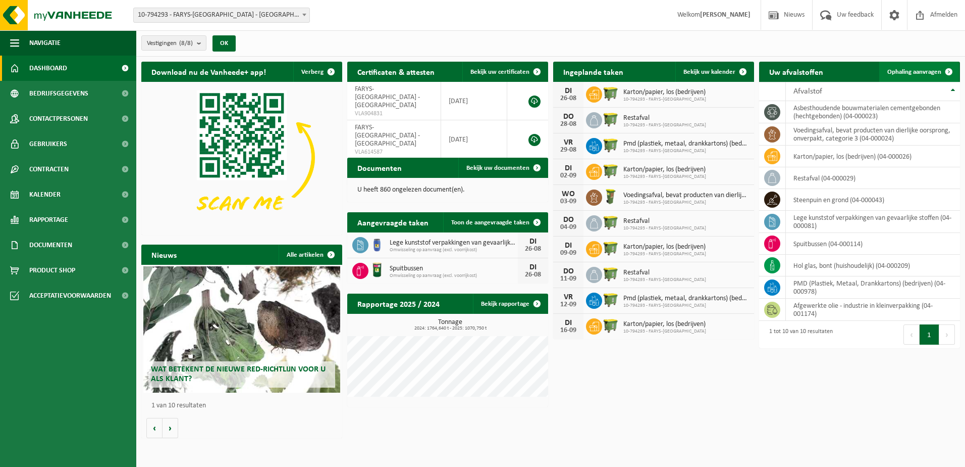 This screenshot has height=467, width=965. I want to click on span: Contracten, so click(49, 169).